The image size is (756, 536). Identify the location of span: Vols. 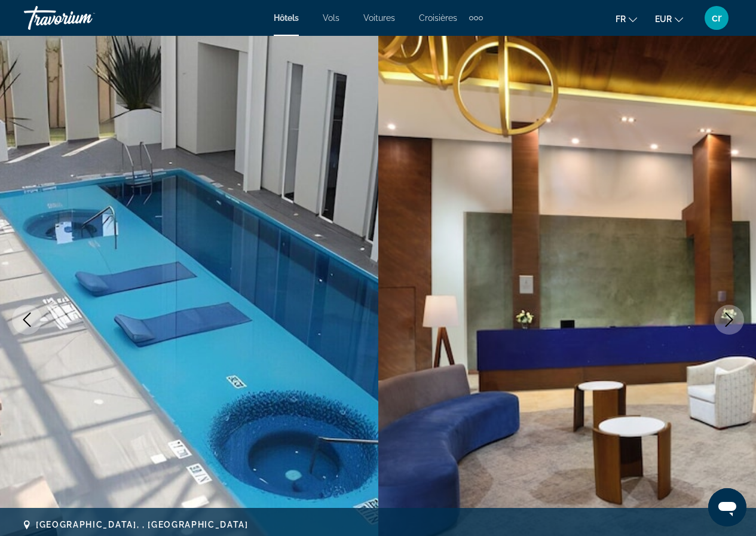
(331, 18).